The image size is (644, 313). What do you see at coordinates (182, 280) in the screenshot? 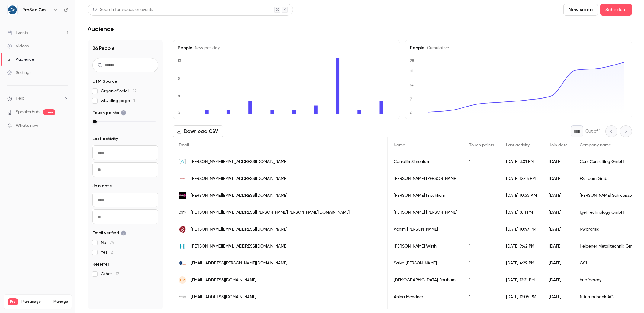
I see `span: CP` at bounding box center [182, 280].